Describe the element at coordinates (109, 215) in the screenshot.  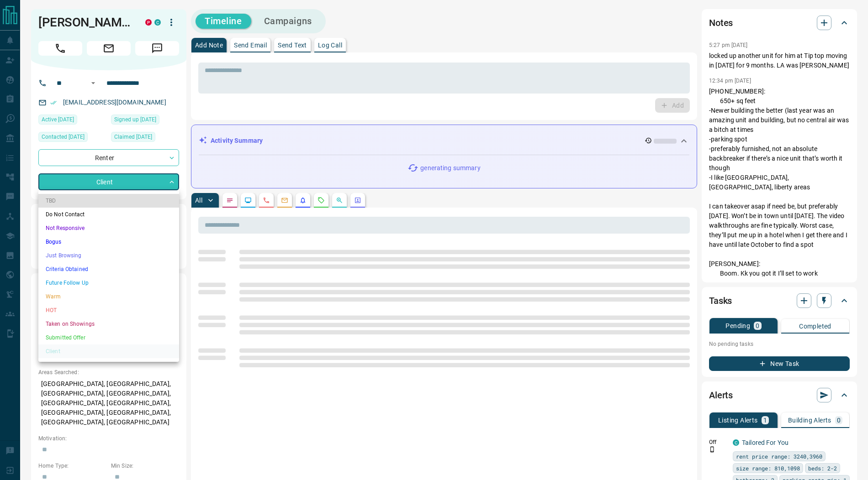
I see `li: Do Not Contact` at that location.